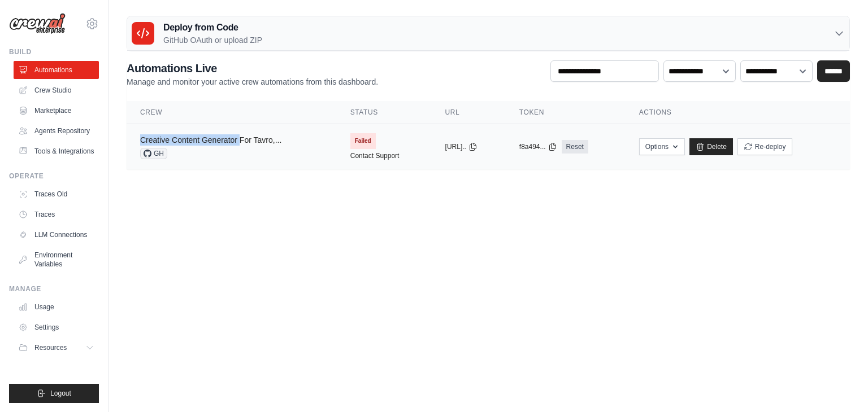  Describe the element at coordinates (469, 112) in the screenshot. I see `th: URL` at that location.